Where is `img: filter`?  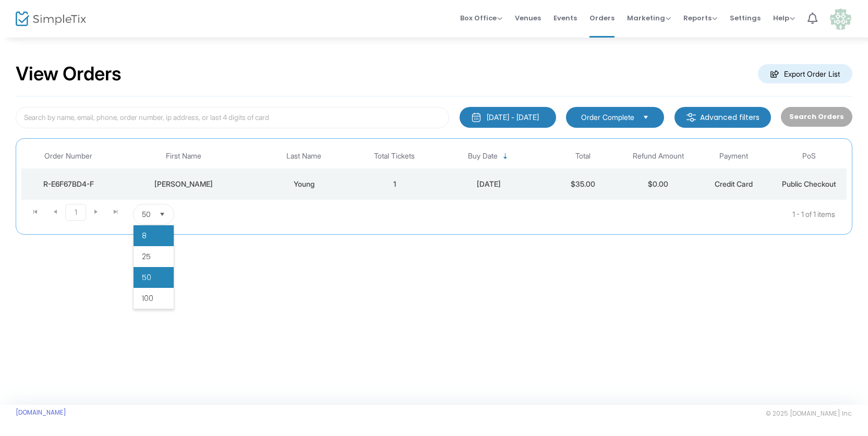
img: filter is located at coordinates (691, 118).